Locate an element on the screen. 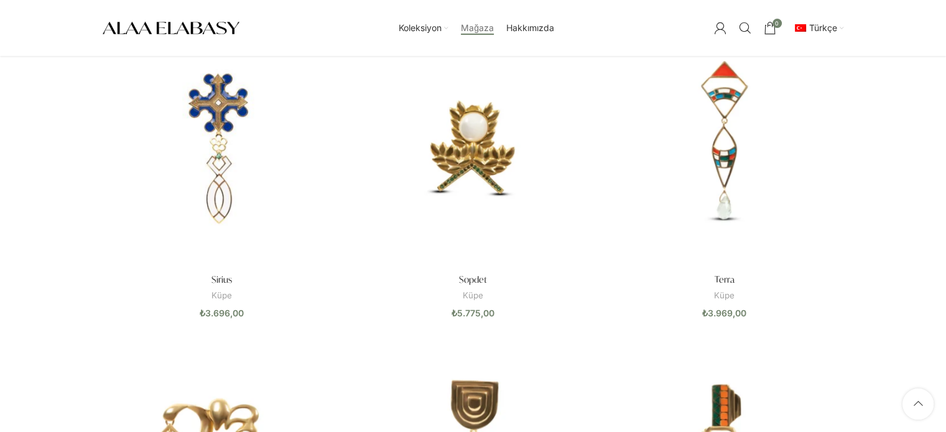 The height and width of the screenshot is (432, 946). a: Site logo is located at coordinates (171, 27).